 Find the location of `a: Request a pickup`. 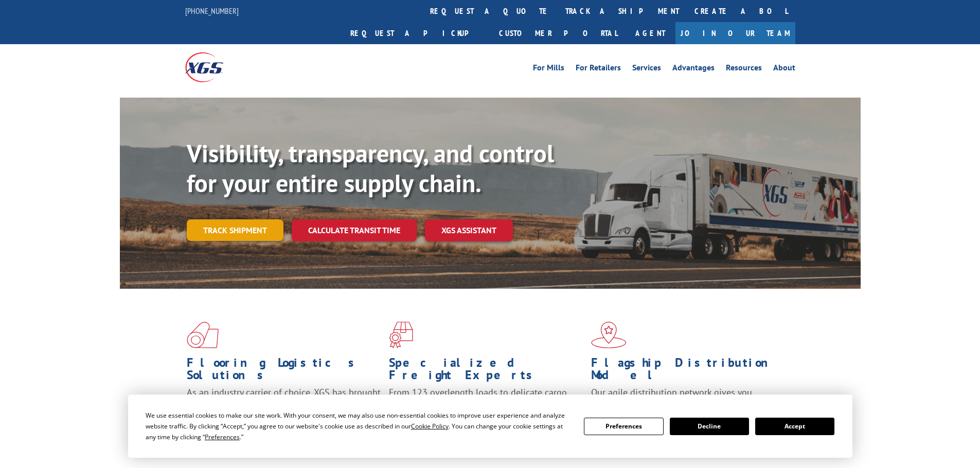

a: Request a pickup is located at coordinates (417, 33).